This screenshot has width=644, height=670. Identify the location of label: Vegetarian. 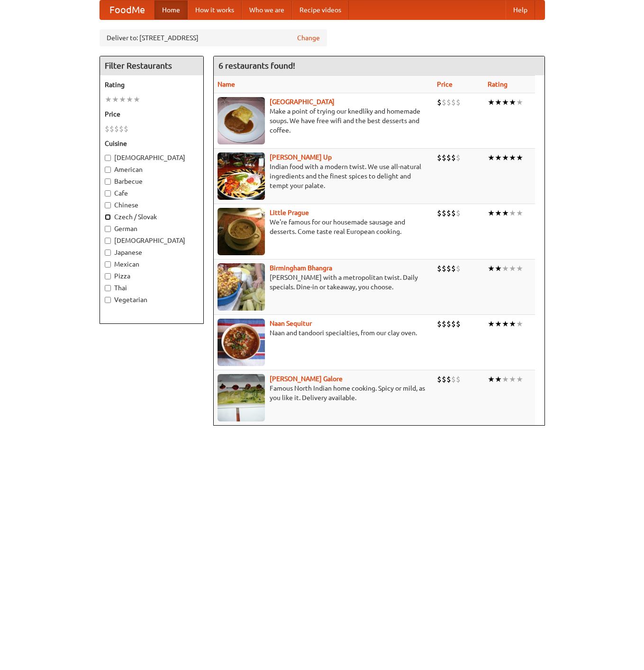
(151, 300).